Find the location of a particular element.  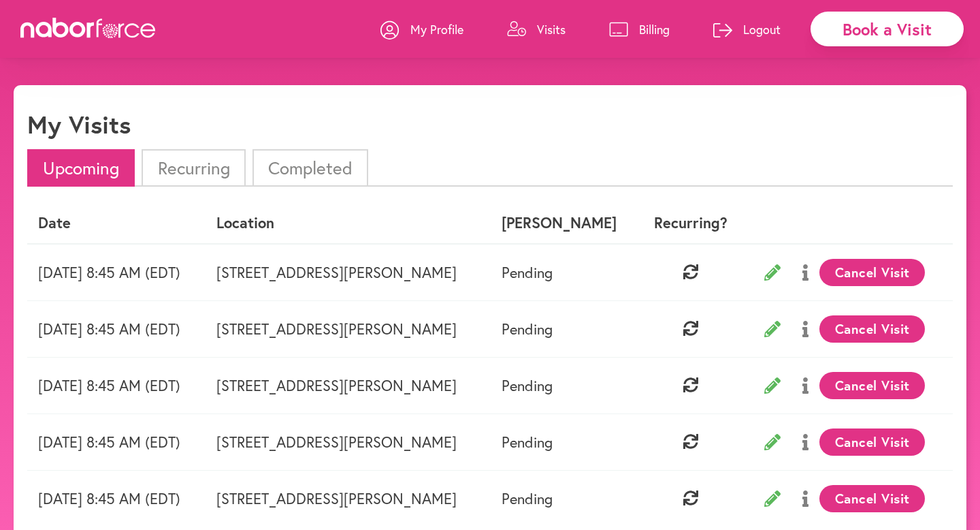

th: Date is located at coordinates (117, 223).